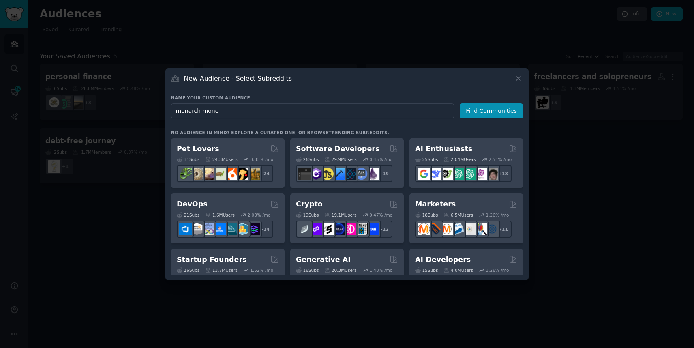  I want to click on div: + 19, so click(384, 174).